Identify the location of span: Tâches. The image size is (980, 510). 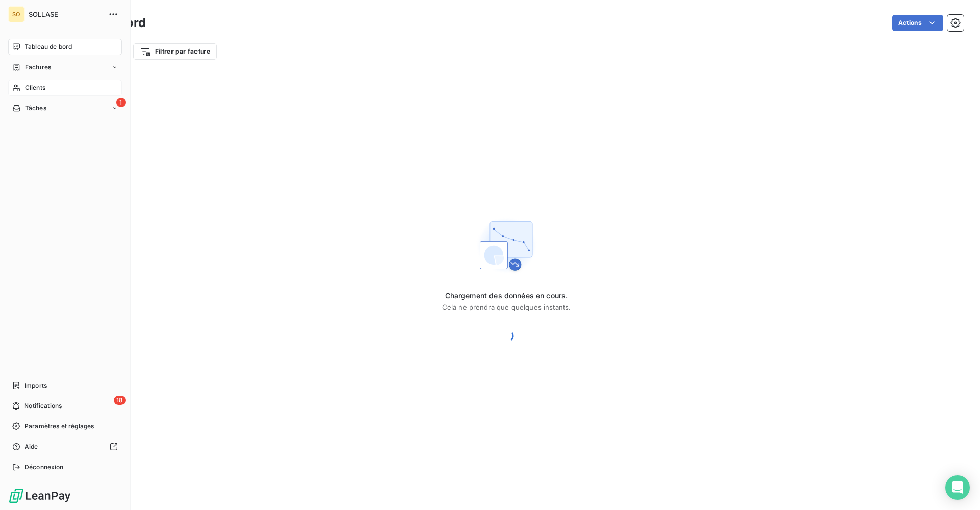
(36, 108).